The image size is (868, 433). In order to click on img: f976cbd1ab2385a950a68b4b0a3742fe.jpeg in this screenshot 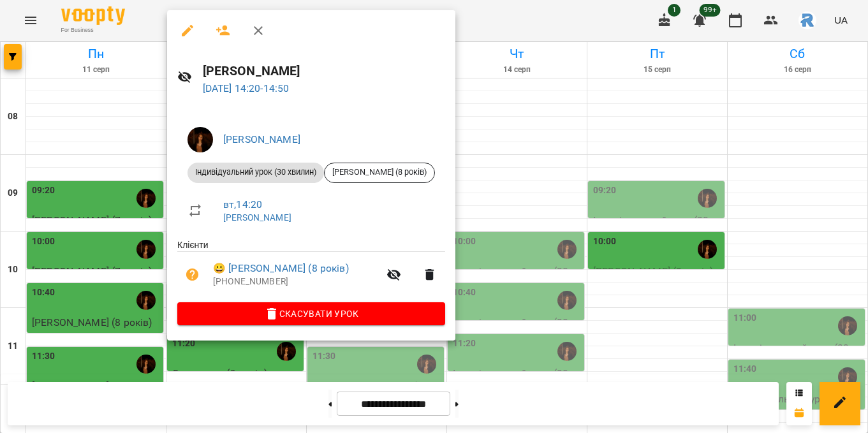, I will do `click(200, 140)`.